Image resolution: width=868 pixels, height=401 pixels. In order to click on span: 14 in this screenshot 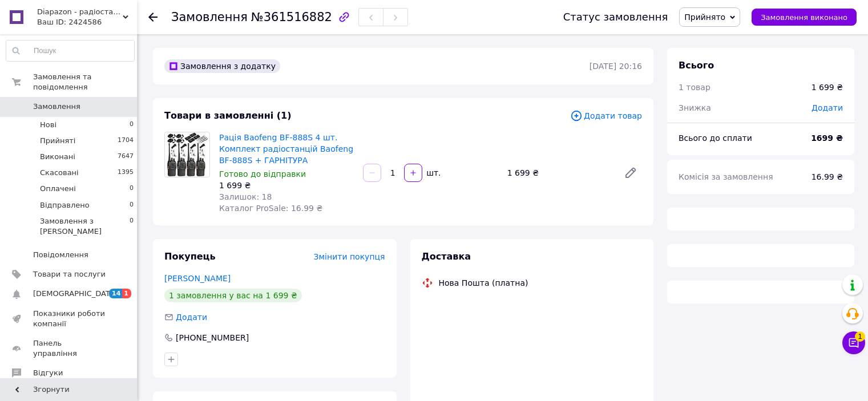, I will do `click(115, 293)`.